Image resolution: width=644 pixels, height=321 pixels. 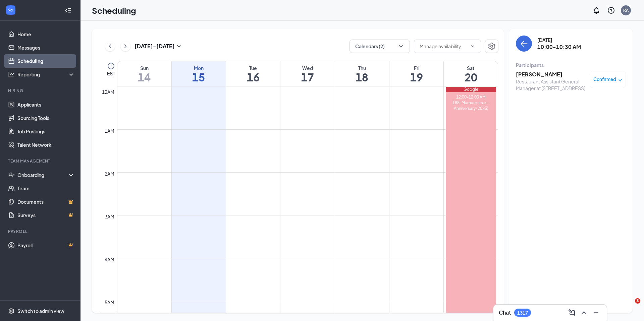 What do you see at coordinates (307, 77) in the screenshot?
I see `h1: 17` at bounding box center [307, 77].